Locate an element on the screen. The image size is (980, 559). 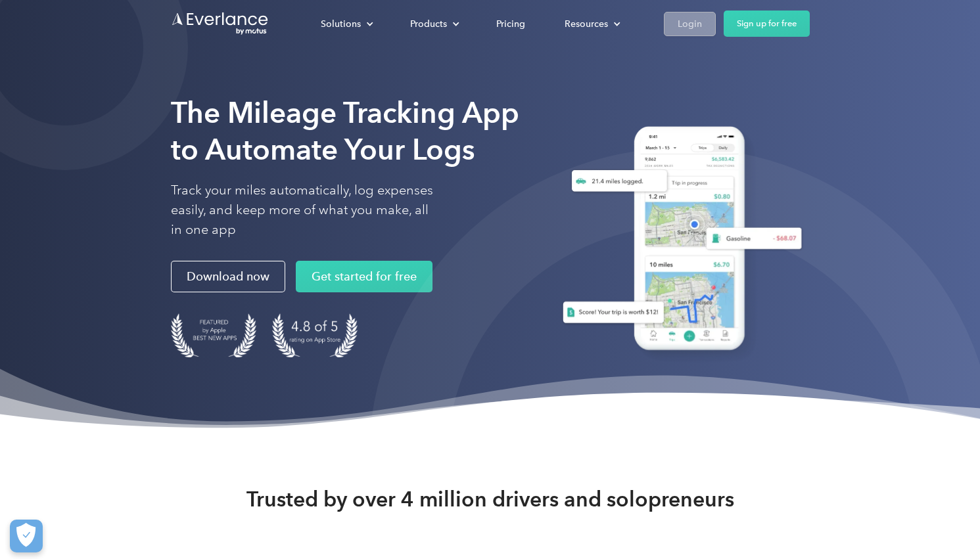
div: Pricing is located at coordinates (511, 24).